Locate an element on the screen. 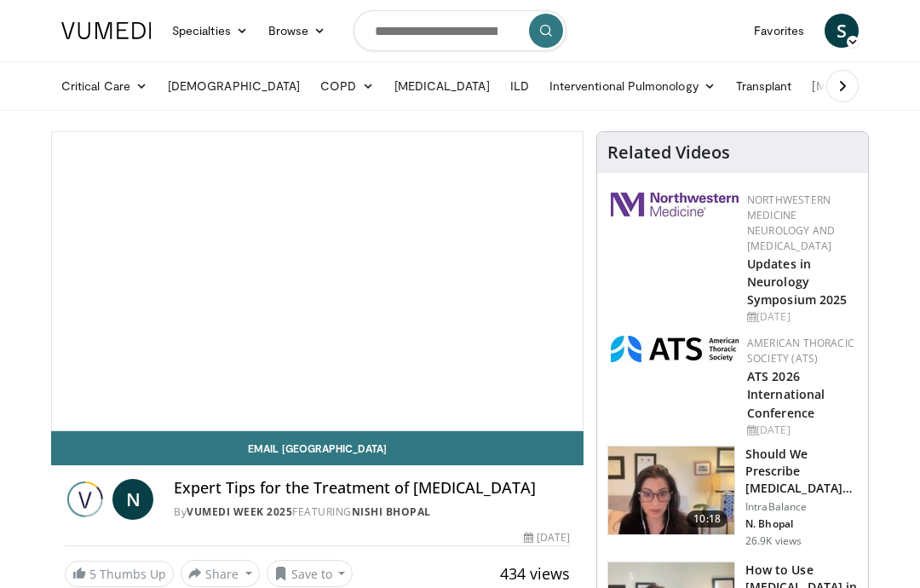  a: N is located at coordinates (133, 499).